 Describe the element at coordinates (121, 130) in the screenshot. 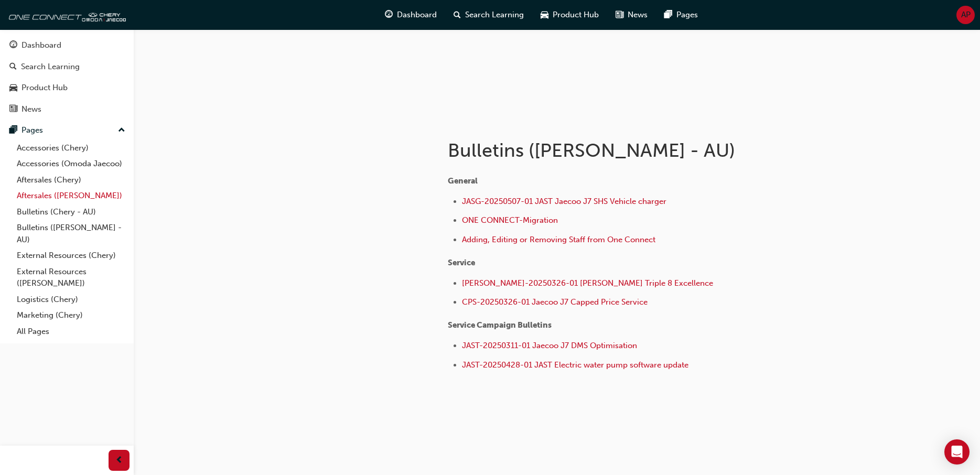

I see `span: up-icon` at that location.